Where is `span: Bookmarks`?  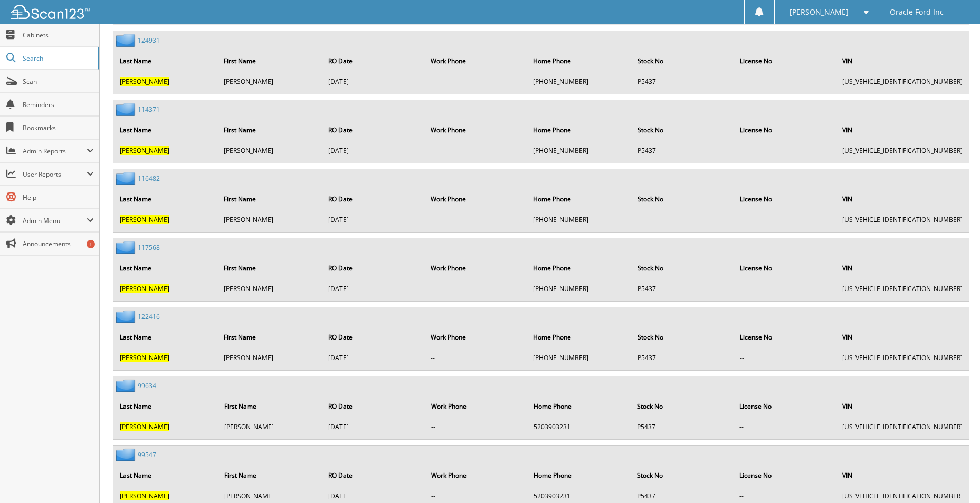
span: Bookmarks is located at coordinates (58, 128).